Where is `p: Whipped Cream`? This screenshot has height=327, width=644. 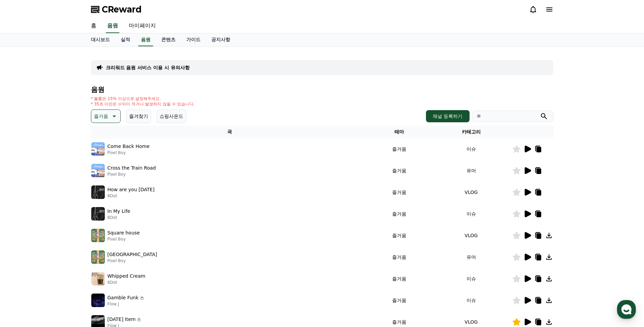 p: Whipped Cream is located at coordinates (126, 276).